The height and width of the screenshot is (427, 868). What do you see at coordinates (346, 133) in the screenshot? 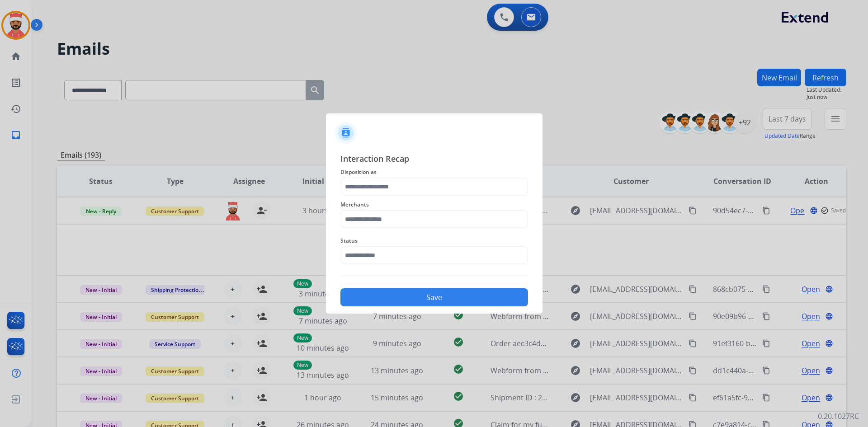
I see `img: contactIcon` at bounding box center [346, 133].